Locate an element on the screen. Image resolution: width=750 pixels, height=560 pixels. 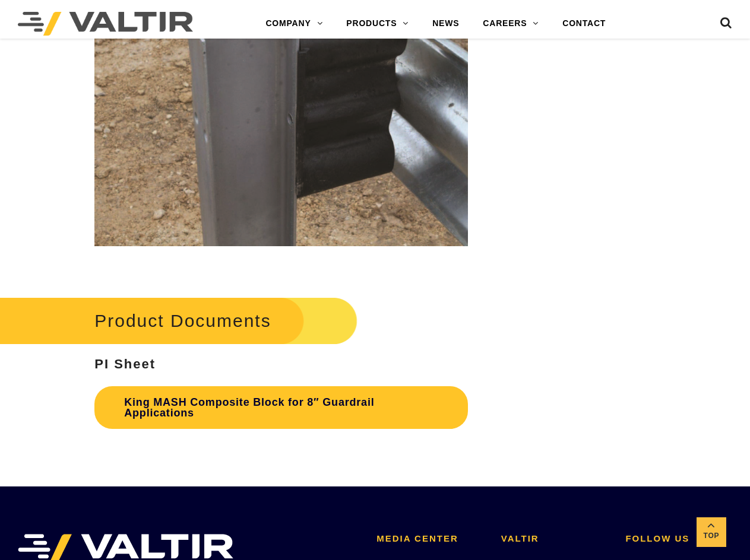
a: King MASH Composite Block for 8″ Guardrail Applications is located at coordinates (281, 408).